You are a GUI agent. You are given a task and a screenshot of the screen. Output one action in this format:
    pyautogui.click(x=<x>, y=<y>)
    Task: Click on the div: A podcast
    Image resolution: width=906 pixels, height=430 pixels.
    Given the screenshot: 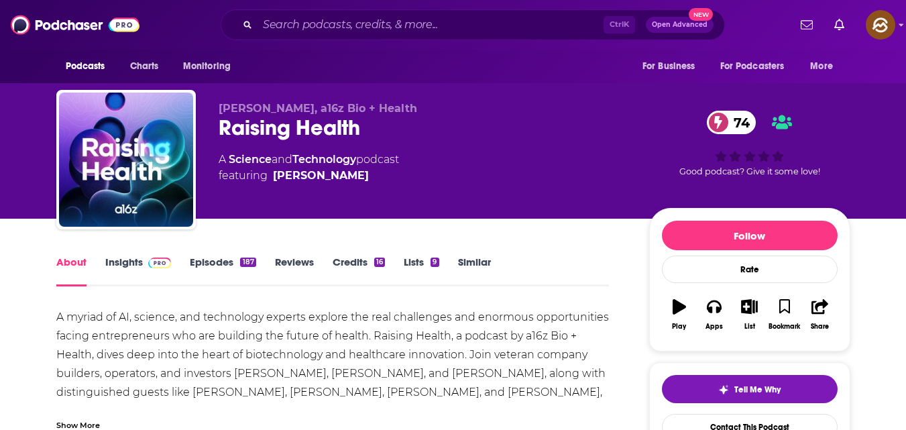 What is the action you would take?
    pyautogui.click(x=308, y=168)
    